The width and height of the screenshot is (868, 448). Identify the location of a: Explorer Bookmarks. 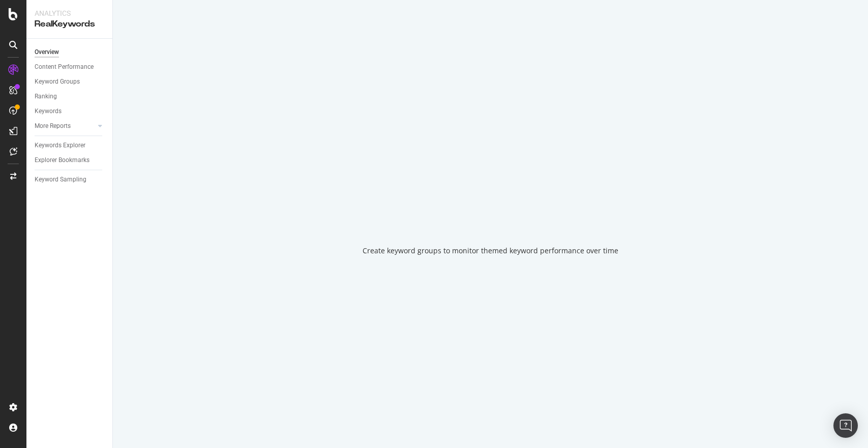
(70, 160).